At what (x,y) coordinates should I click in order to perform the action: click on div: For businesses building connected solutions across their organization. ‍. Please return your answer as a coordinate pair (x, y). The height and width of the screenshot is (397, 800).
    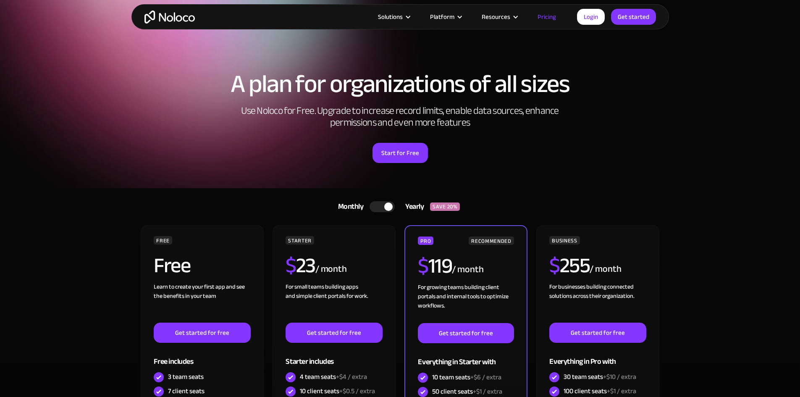
    Looking at the image, I should click on (597, 302).